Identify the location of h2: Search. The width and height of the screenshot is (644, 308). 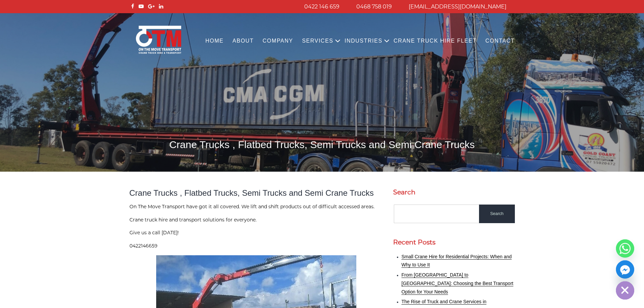
(454, 192).